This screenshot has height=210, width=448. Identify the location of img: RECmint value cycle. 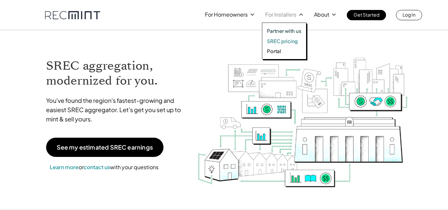
(303, 114).